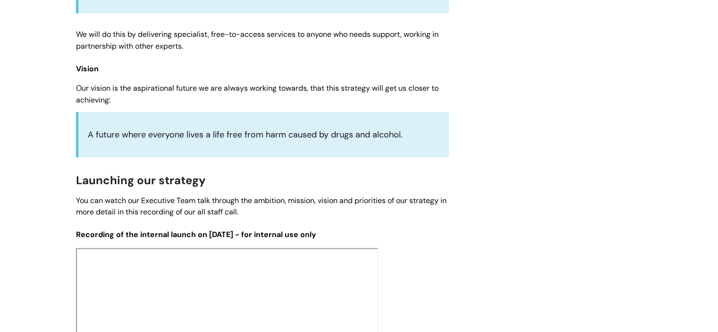 The image size is (718, 332). Describe the element at coordinates (257, 94) in the screenshot. I see `span: Our vision is the aspirational future we are always working towards, that this strategy will get ...` at that location.